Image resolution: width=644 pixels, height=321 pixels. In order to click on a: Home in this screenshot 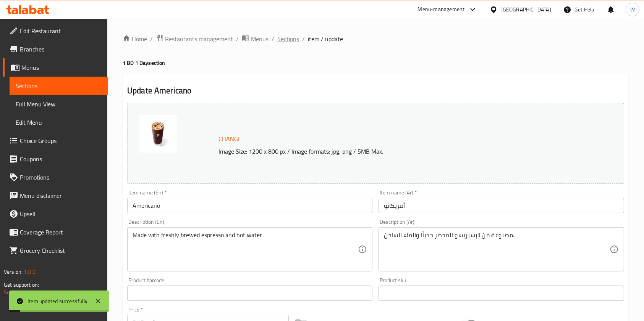, I will do `click(135, 39)`.